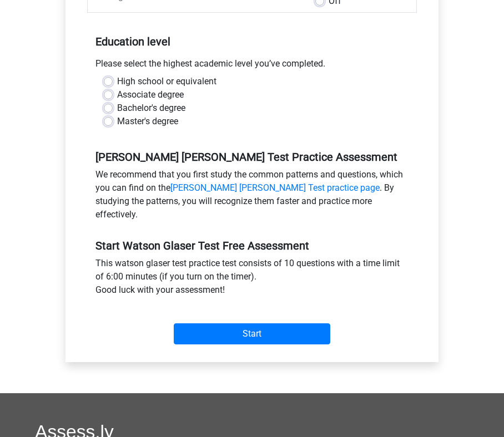  I want to click on div: Please select the highest academic level you’ve completed., so click(252, 66).